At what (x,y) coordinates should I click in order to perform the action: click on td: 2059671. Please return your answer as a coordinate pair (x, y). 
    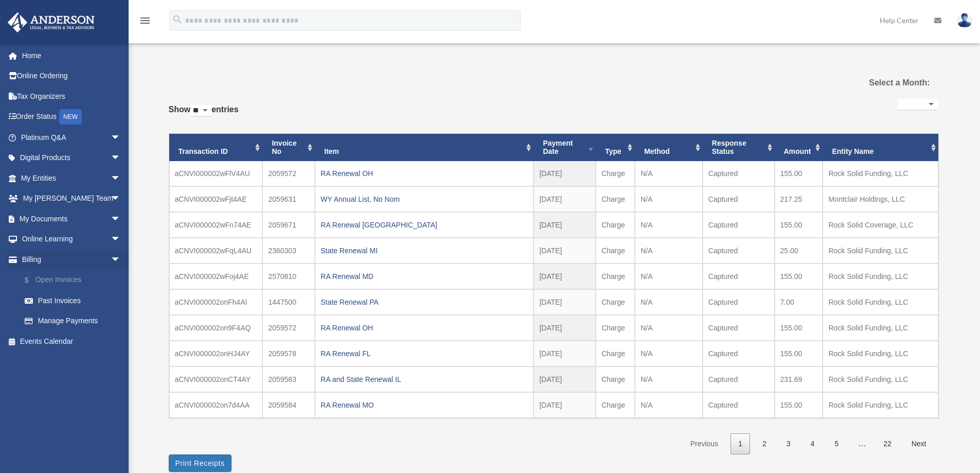
    Looking at the image, I should click on (289, 225).